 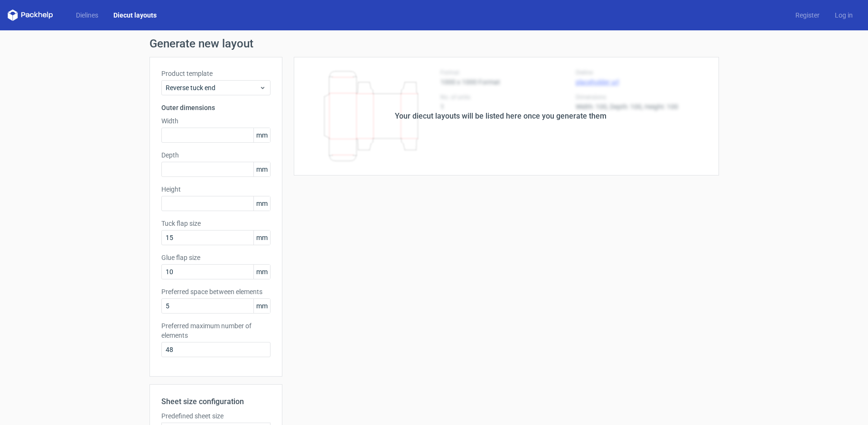 I want to click on label: Height, so click(x=216, y=189).